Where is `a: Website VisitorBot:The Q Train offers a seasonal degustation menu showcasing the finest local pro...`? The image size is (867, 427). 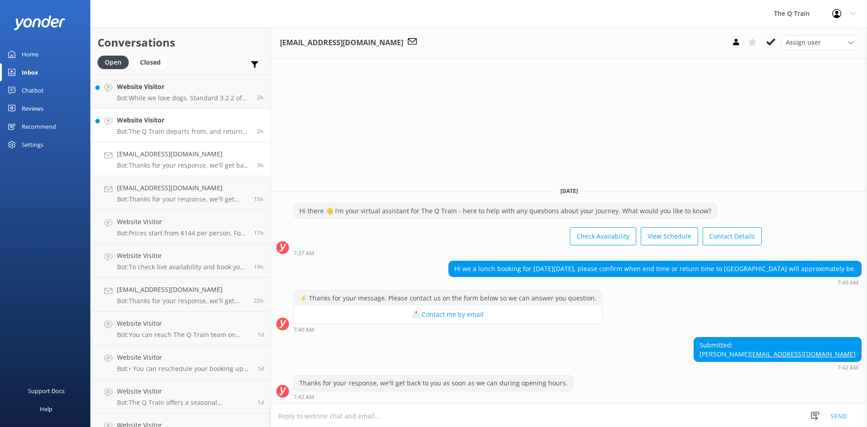 a: Website VisitorBot:The Q Train offers a seasonal degustation menu showcasing the finest local pro... is located at coordinates (181, 396).